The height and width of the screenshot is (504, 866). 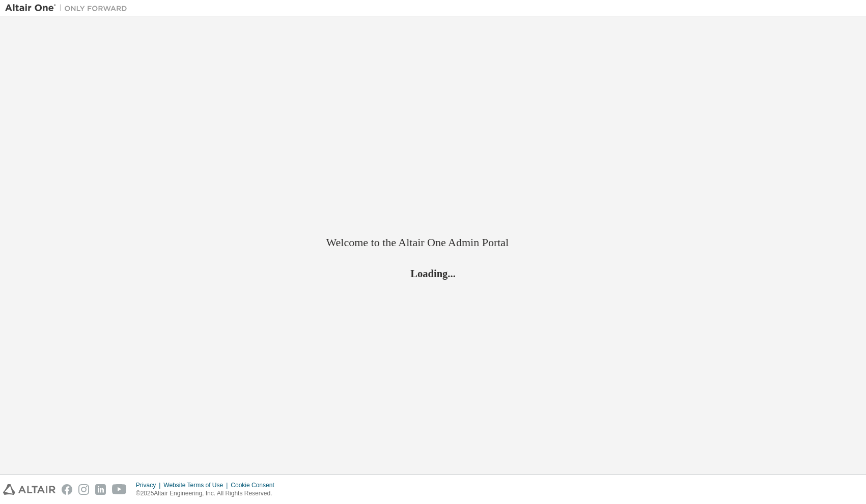 I want to click on div: Website Terms of Use, so click(x=197, y=485).